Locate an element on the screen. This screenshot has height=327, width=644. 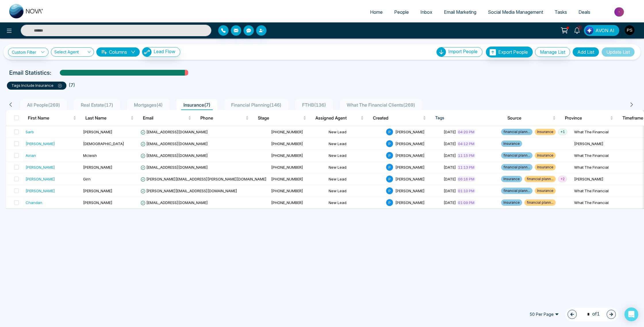
button: Columnsdown is located at coordinates (118, 52).